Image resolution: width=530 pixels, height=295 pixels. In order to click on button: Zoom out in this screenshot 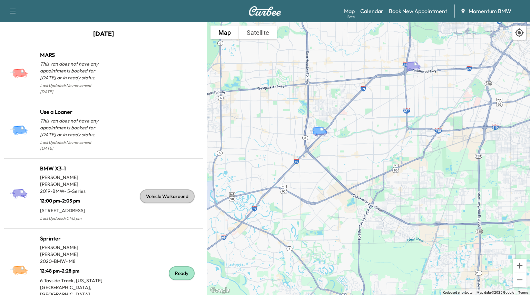, I will do `click(520, 280)`.